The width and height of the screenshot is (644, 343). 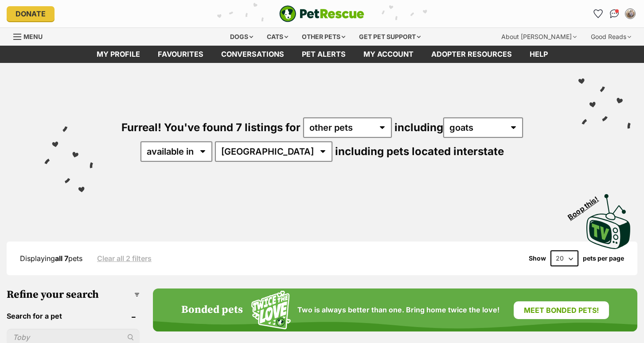 I want to click on label: pets per page, so click(x=603, y=258).